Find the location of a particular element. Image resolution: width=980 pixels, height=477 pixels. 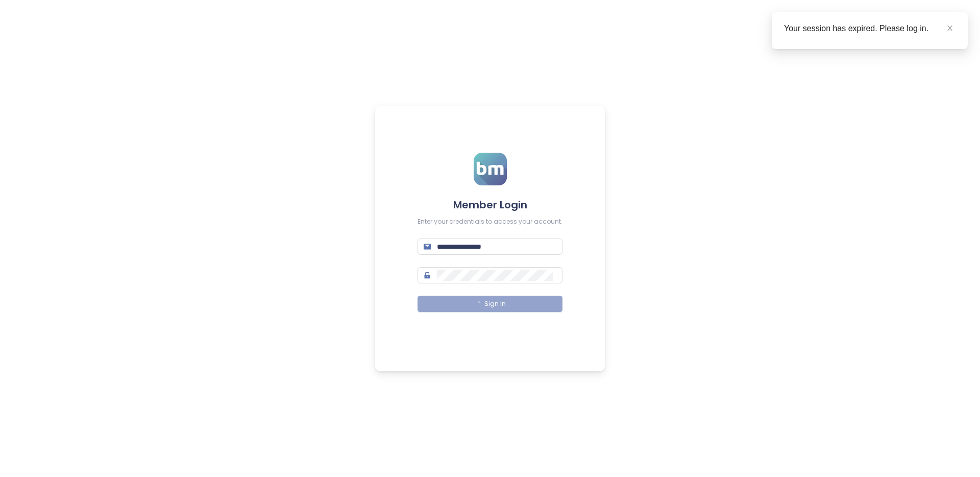

span: loading is located at coordinates (477, 304).